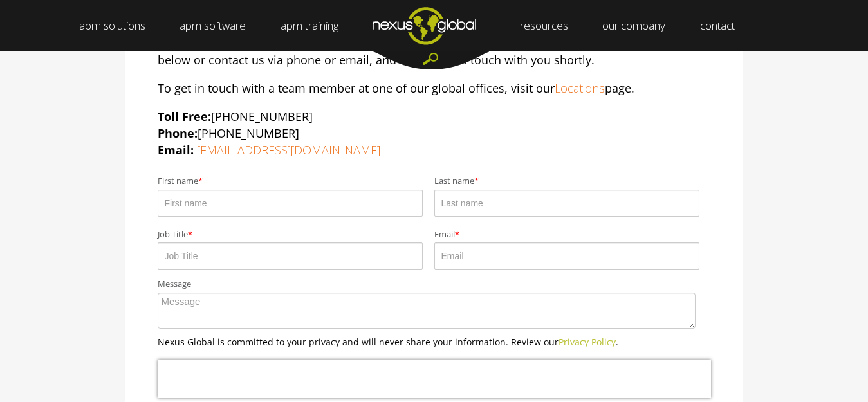 This screenshot has width=868, height=402. I want to click on a: Locations, so click(579, 88).